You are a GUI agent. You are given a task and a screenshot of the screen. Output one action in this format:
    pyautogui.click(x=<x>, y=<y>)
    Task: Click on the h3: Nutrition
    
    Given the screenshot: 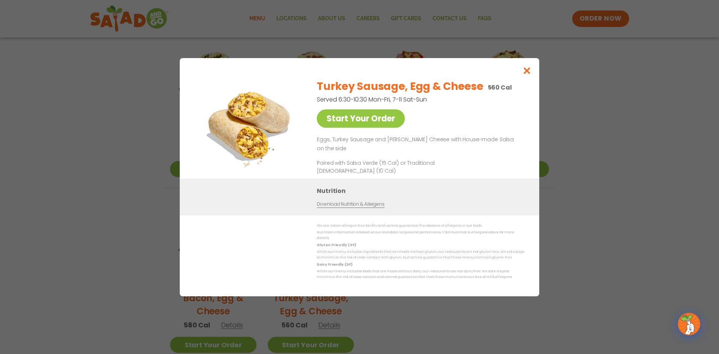 What is the action you would take?
    pyautogui.click(x=423, y=190)
    